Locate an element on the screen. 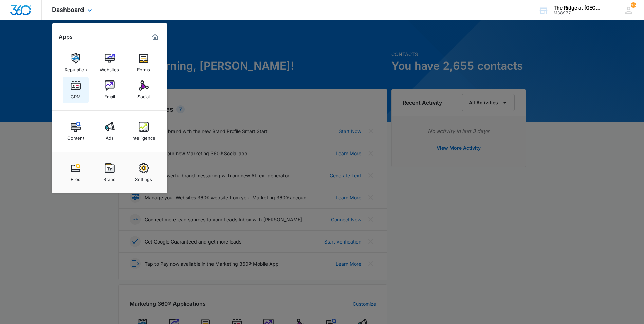 The height and width of the screenshot is (324, 644). div: Content is located at coordinates (76, 136).